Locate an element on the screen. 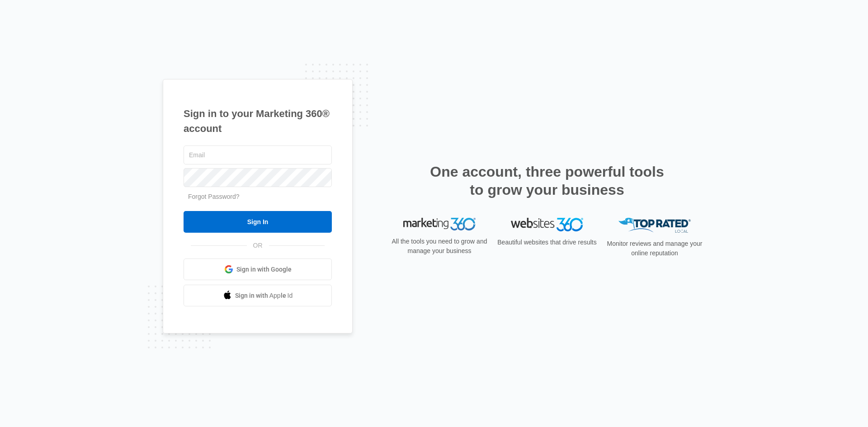 This screenshot has width=868, height=427. p: Beautiful websites that drive results is located at coordinates (547, 242).